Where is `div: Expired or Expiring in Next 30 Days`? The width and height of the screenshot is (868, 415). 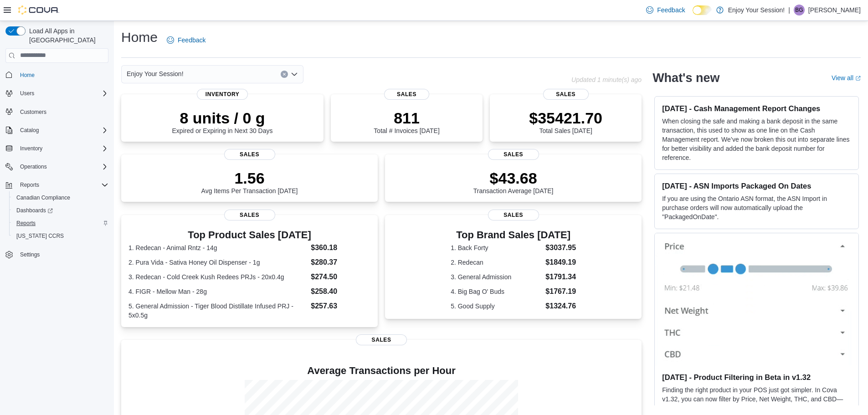
div: Expired or Expiring in Next 30 Days is located at coordinates (222, 122).